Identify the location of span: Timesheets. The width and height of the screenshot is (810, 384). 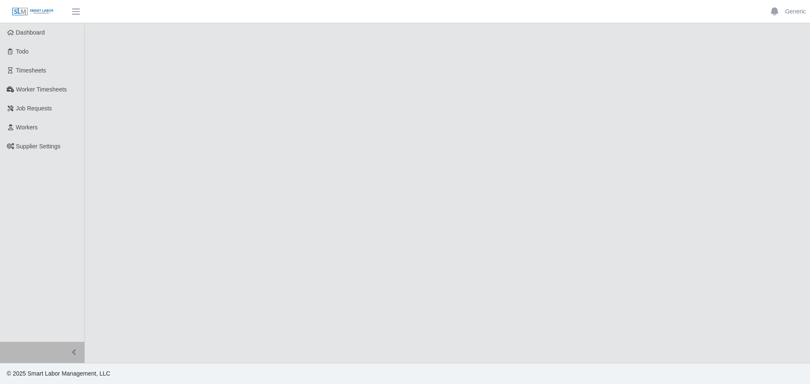
(31, 70).